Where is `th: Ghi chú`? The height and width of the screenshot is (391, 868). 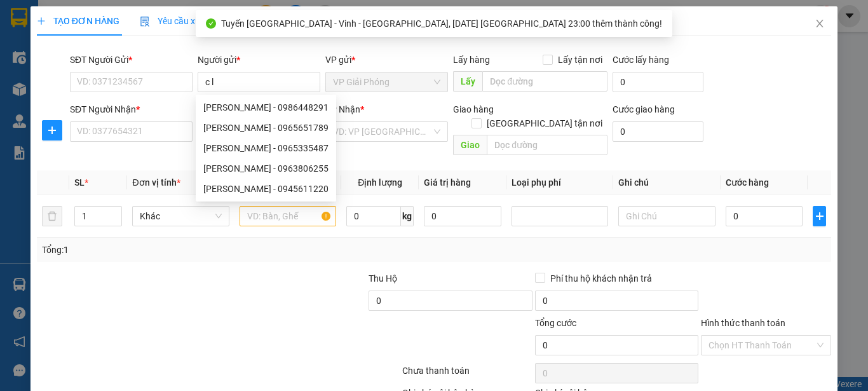 th: Ghi chú is located at coordinates (666, 182).